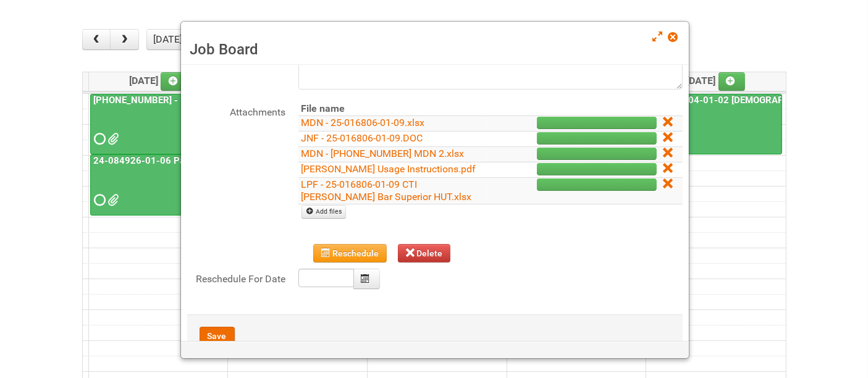  Describe the element at coordinates (362, 138) in the screenshot. I see `a: JNF - 25-016806-01-09.DOC` at that location.